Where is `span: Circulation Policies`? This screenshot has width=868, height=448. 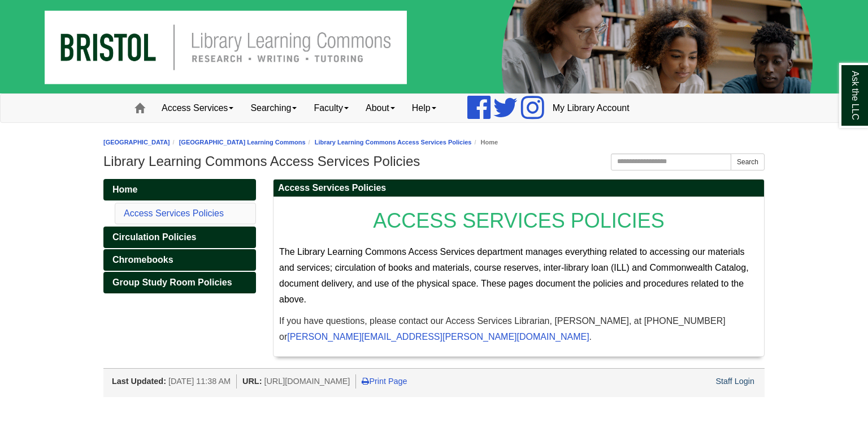 span: Circulation Policies is located at coordinates (154, 237).